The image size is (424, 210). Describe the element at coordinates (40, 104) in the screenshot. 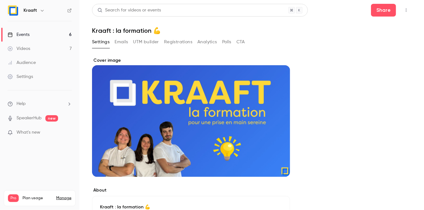

I see `li: help-dropdown-opener` at that location.